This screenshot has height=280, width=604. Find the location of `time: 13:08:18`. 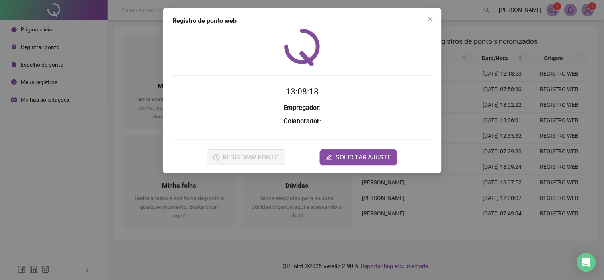

time: 13:08:18 is located at coordinates (302, 92).